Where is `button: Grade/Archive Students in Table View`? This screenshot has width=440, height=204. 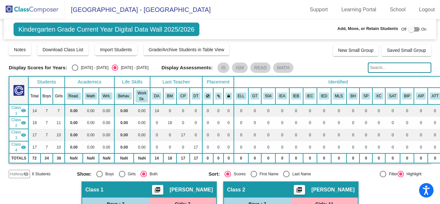
button: Grade/Archive Students in Table View is located at coordinates (186, 50).